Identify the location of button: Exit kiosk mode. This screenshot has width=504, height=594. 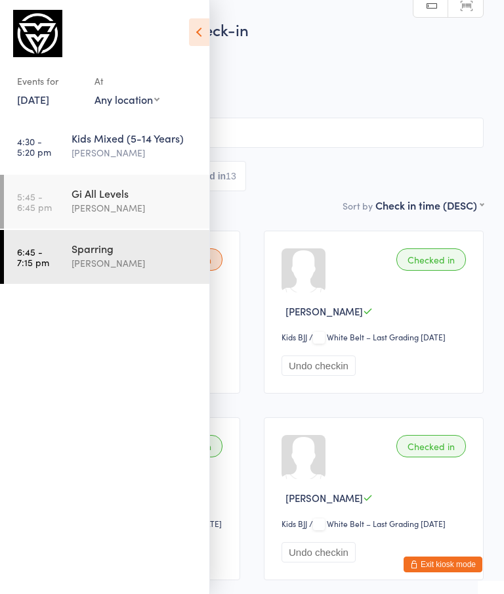
(443, 564).